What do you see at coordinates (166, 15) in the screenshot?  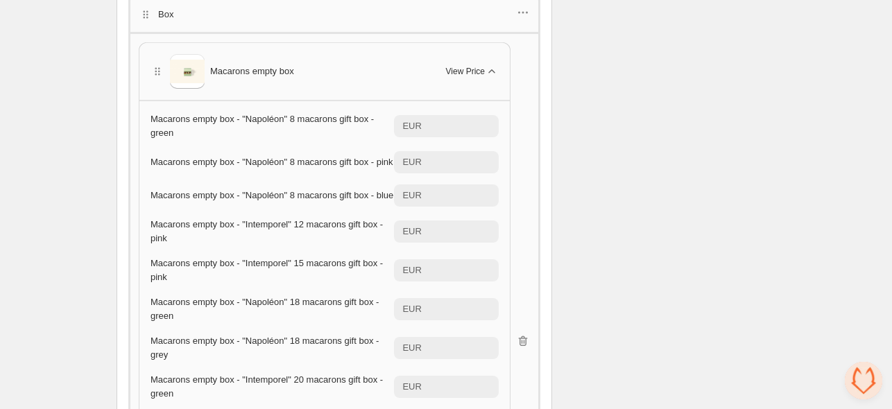 I see `p: Box` at bounding box center [166, 15].